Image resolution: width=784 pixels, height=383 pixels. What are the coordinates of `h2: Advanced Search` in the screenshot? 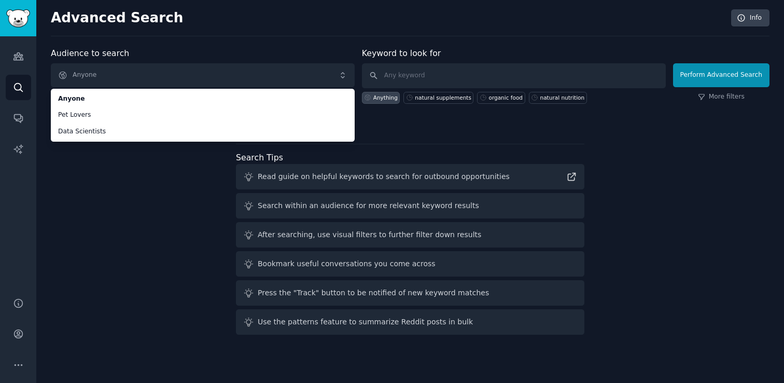 It's located at (388, 18).